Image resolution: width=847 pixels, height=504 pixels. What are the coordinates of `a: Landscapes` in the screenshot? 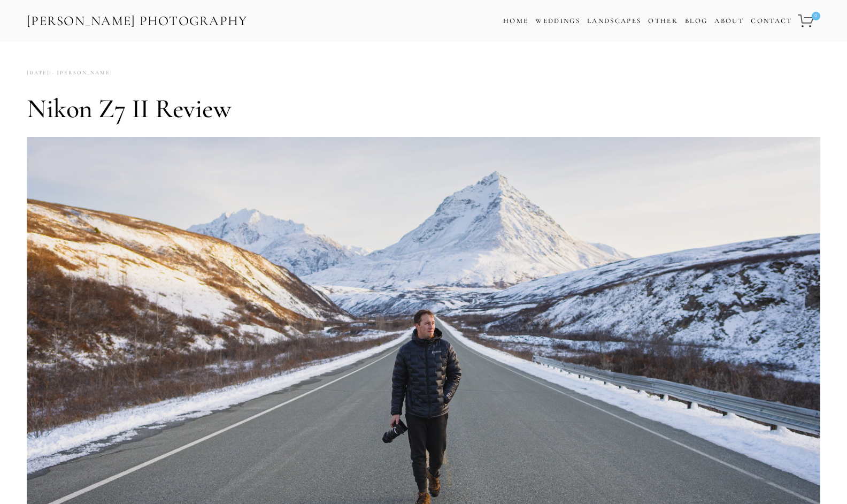 It's located at (614, 21).